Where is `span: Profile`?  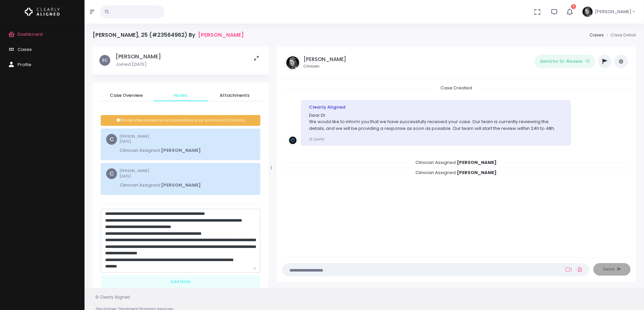
span: Profile is located at coordinates (25, 65).